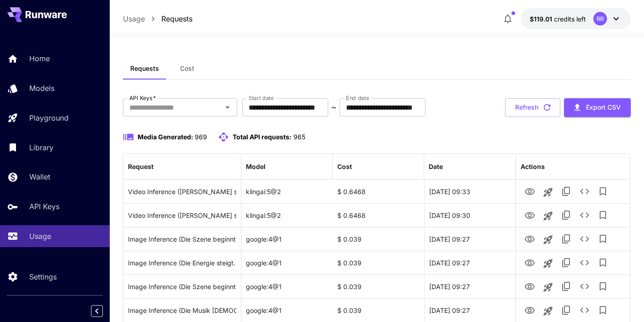 The image size is (644, 322). What do you see at coordinates (42, 88) in the screenshot?
I see `p: Models` at bounding box center [42, 88].